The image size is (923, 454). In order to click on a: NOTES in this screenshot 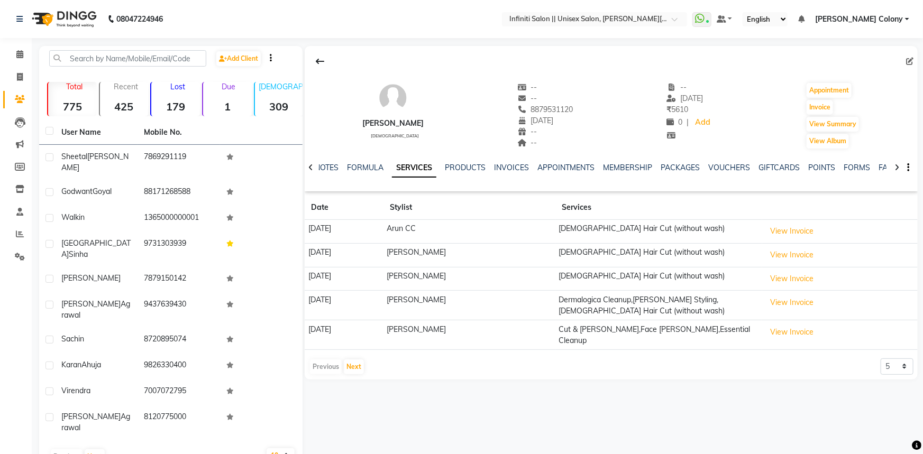, I will do `click(326, 168)`.